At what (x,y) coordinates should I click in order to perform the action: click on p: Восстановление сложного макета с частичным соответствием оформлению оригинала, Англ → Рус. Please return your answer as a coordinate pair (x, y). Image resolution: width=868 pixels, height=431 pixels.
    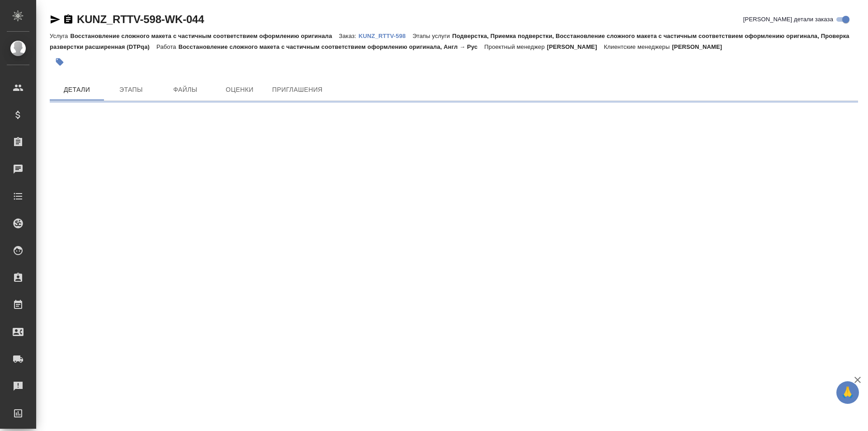
    Looking at the image, I should click on (331, 47).